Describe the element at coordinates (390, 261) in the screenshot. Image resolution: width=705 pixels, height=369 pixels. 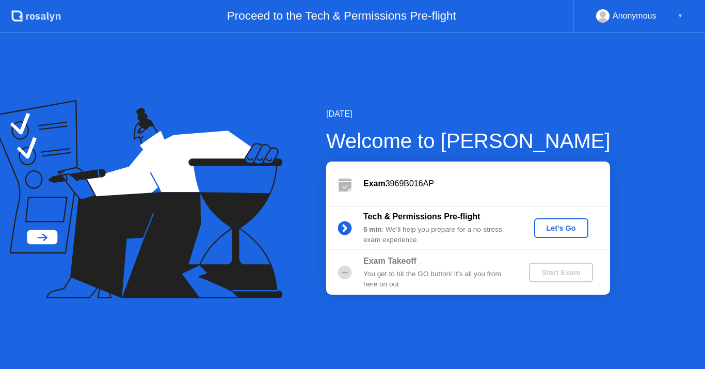
I see `b: Exam Takeoff` at that location.